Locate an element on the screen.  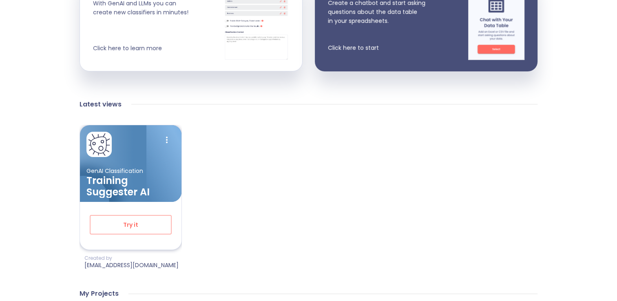
p: Created by is located at coordinates (131, 258).